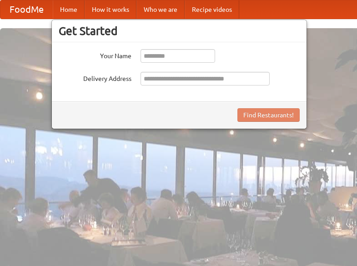 This screenshot has width=357, height=266. What do you see at coordinates (179, 31) in the screenshot?
I see `h3: Get Started` at bounding box center [179, 31].